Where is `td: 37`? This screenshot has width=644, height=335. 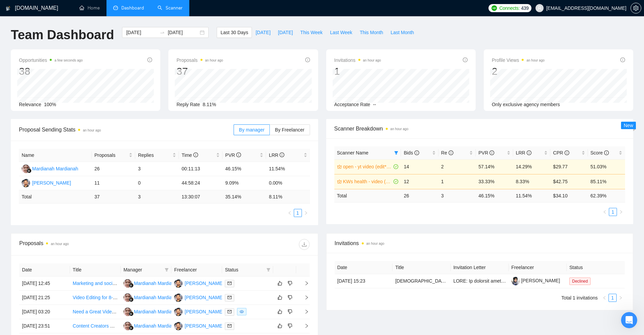 td: 37 is located at coordinates (113, 197).